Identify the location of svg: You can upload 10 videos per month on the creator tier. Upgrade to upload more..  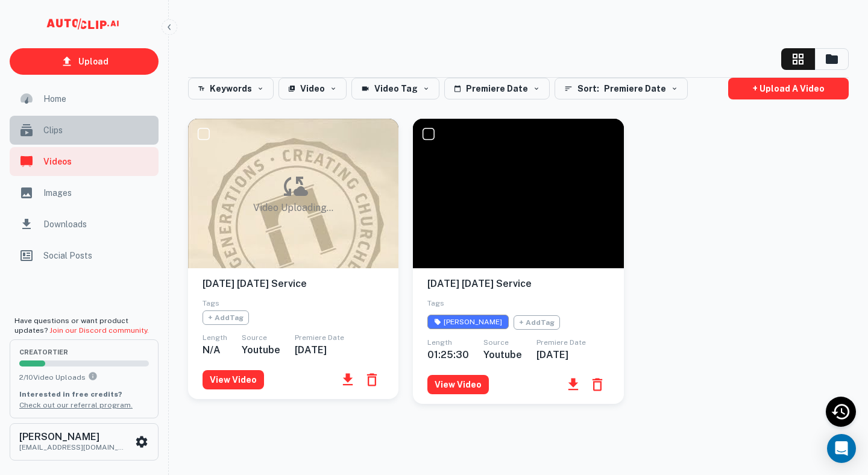
(93, 376).